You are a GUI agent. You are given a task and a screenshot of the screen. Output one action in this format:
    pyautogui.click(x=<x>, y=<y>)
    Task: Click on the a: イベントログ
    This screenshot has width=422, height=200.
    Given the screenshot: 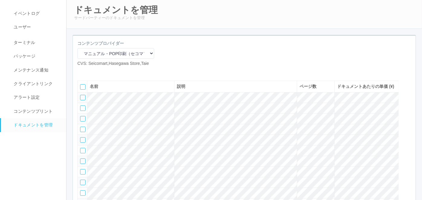 What is the action you would take?
    pyautogui.click(x=36, y=13)
    